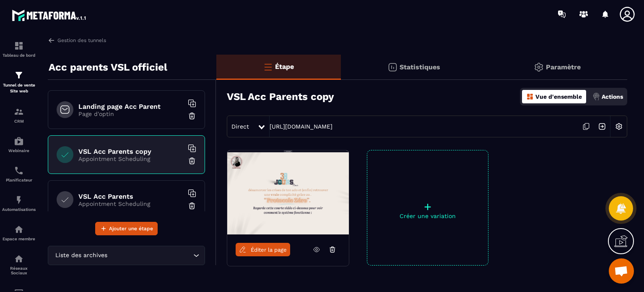  I want to click on img: bars-o.4a397970.svg, so click(268, 67).